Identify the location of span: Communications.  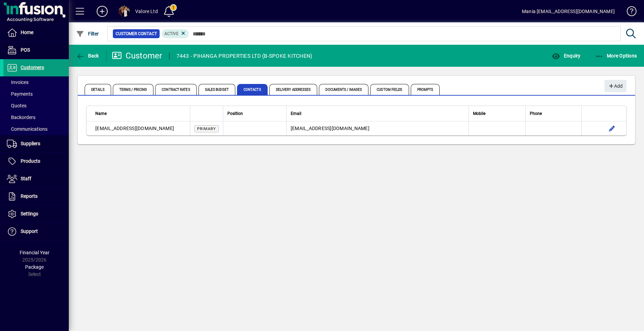
(27, 129).